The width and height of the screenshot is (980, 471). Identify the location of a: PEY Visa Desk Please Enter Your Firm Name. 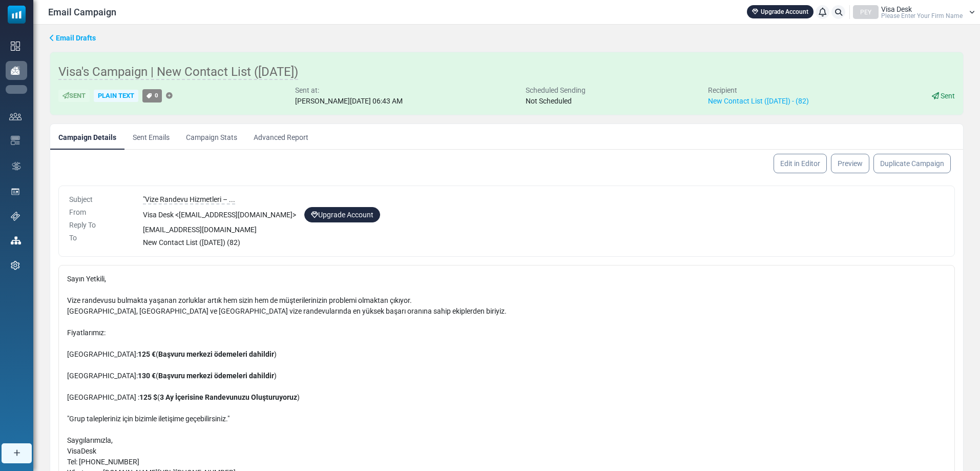
(914, 12).